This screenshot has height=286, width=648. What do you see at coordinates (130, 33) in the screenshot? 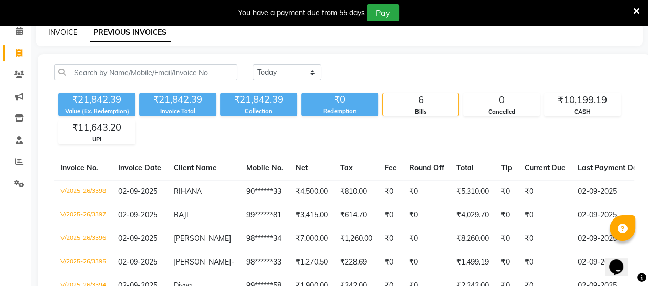
I see `a: PREVIOUS INVOICES` at bounding box center [130, 33].